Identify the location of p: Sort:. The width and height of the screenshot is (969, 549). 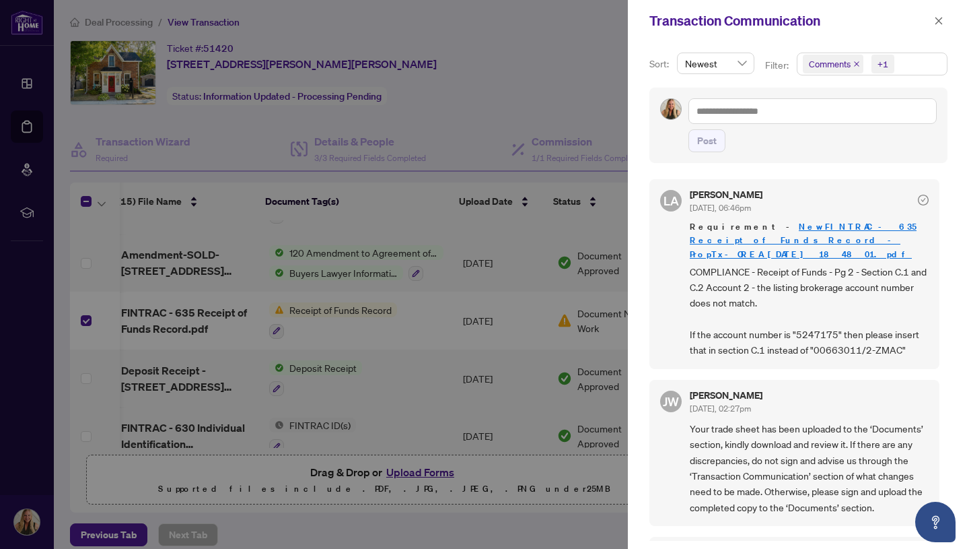
(660, 64).